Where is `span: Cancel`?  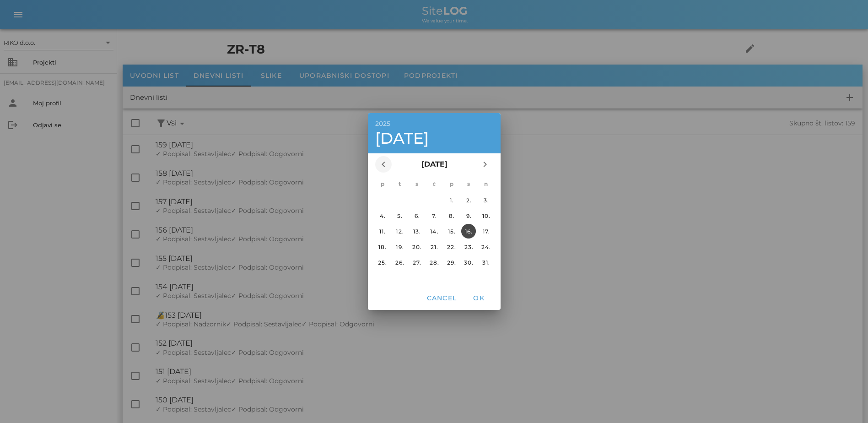 span: Cancel is located at coordinates (441, 298).